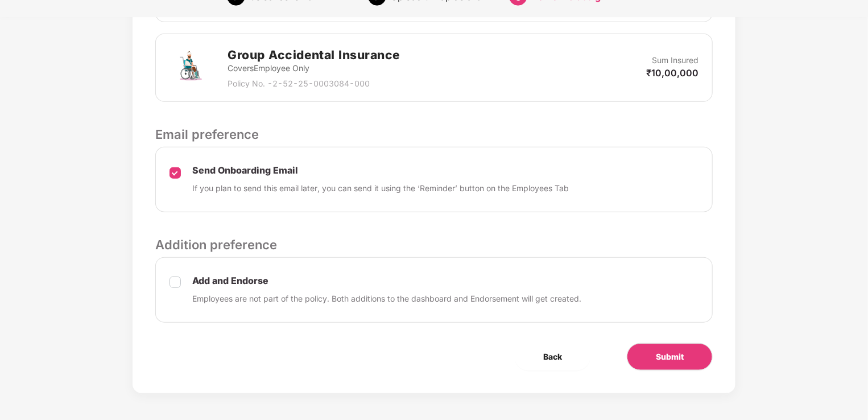  I want to click on img: svg+xml;base64,PHN2ZyB4bWxucz0iaHR0cDovL3d3dy53My5vcmcvMjAwMC9zdmciIHdpZHRoPSI3MiIgaGVpZ2h0PSI3Mi..., so click(190, 68).